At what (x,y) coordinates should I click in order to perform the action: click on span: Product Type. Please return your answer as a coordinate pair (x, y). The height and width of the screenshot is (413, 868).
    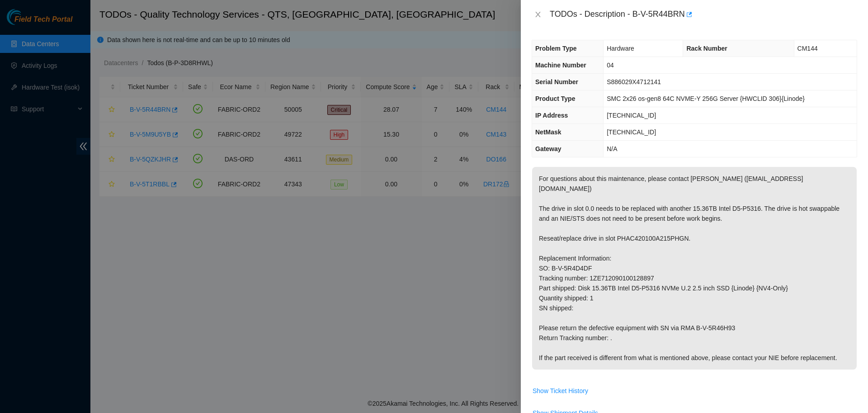
    Looking at the image, I should click on (555, 99).